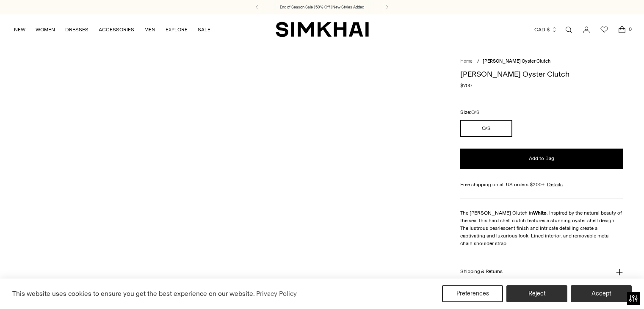 This screenshot has width=644, height=309. I want to click on button: Reject, so click(537, 294).